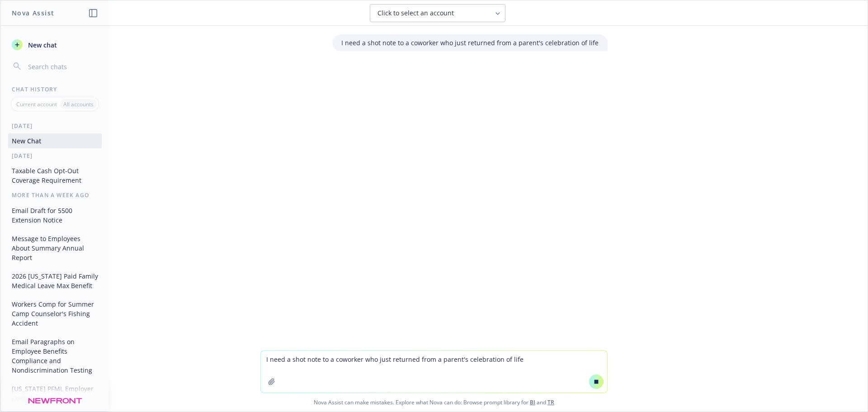 This screenshot has width=868, height=412. I want to click on button: Click to select an account, so click(437, 13).